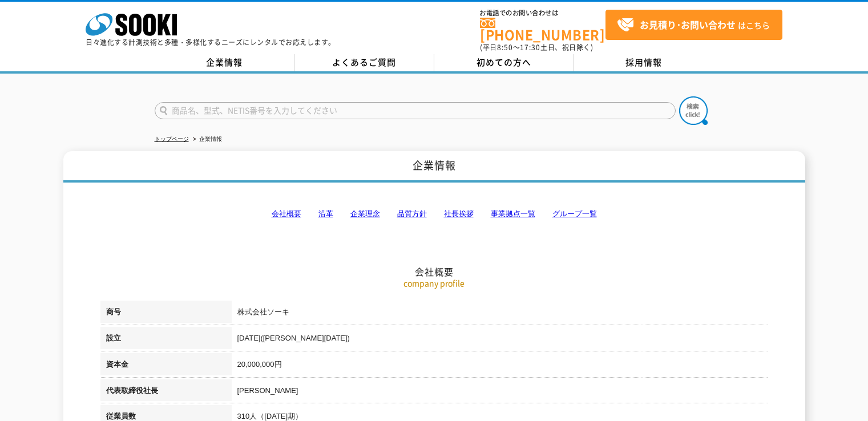 The image size is (868, 421). I want to click on li: 企業情報, so click(206, 140).